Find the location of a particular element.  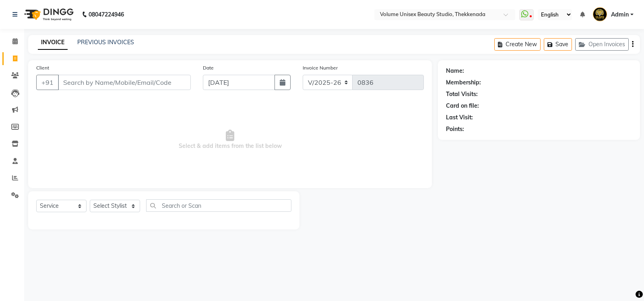

label: Client is located at coordinates (42, 68).